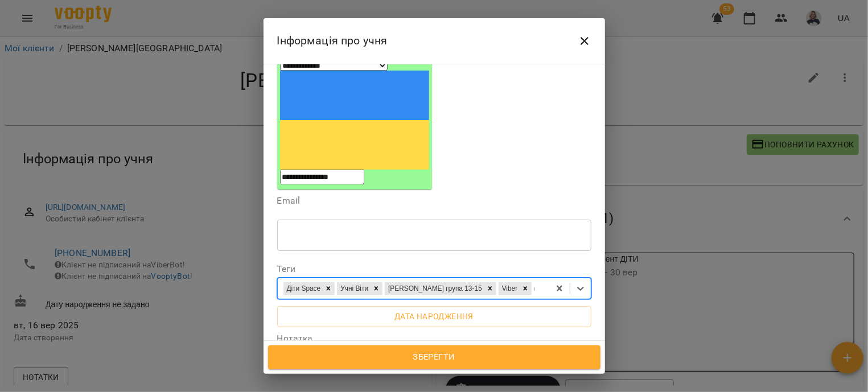 Image resolution: width=868 pixels, height=392 pixels. Describe the element at coordinates (509, 289) in the screenshot. I see `div: Viber` at that location.